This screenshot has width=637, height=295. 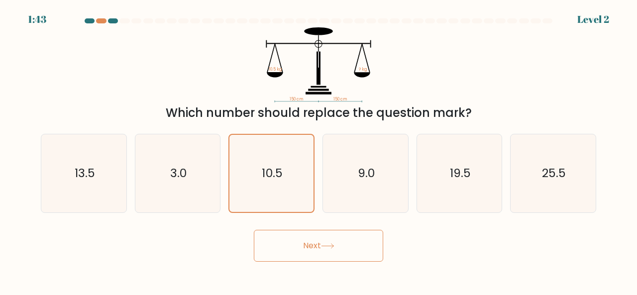 I want to click on div: 1:43, so click(x=37, y=19).